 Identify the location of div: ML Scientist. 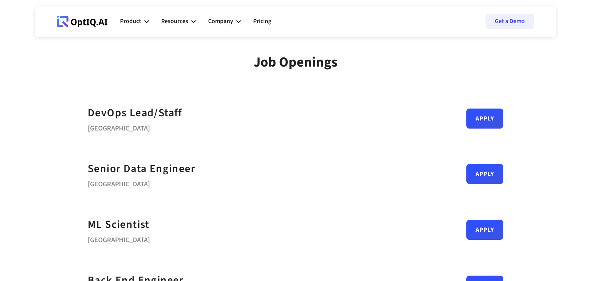
(119, 224).